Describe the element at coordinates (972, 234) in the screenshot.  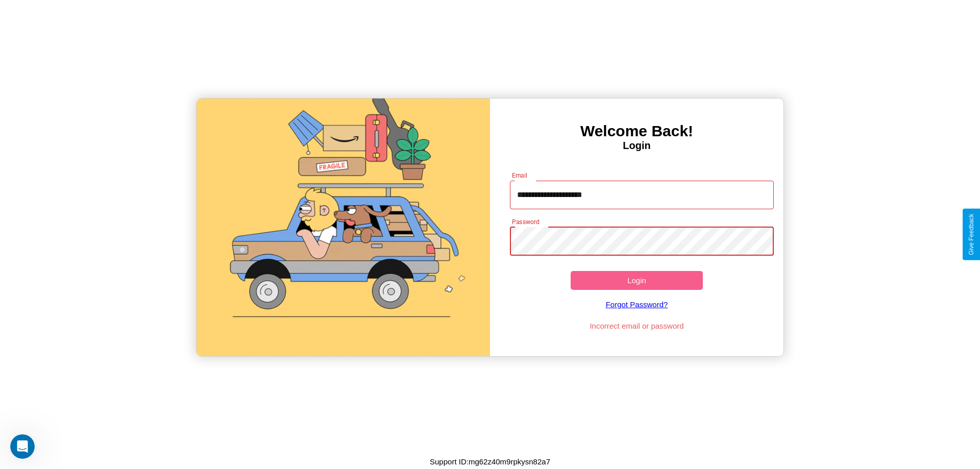
I see `div: Give Feedback` at that location.